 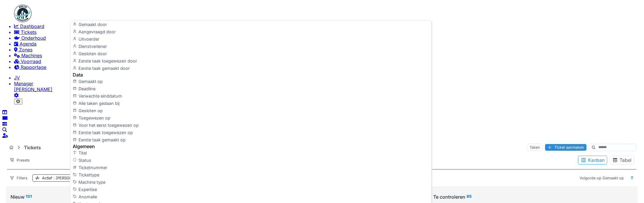 I want to click on div: Gesloten op, so click(x=250, y=110).